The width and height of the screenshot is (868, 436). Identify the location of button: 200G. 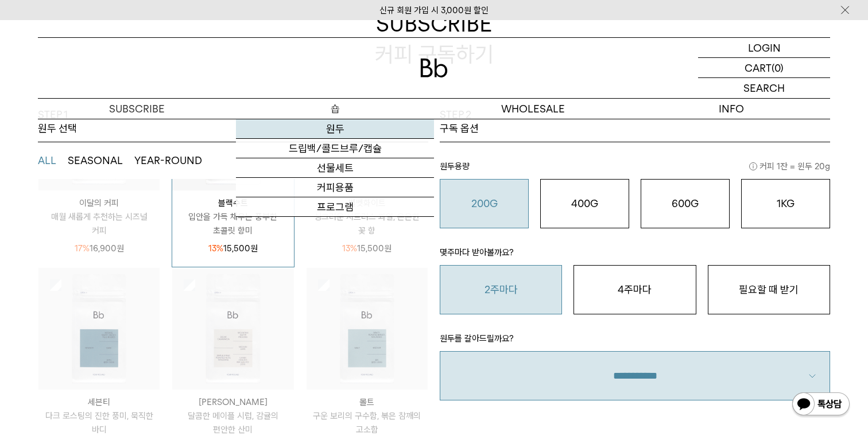
(484, 204).